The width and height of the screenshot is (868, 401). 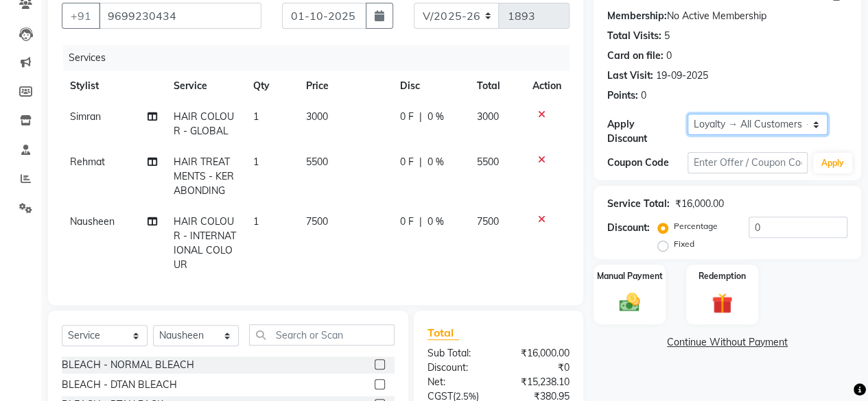 I want to click on a: Continue Without Payment, so click(x=727, y=342).